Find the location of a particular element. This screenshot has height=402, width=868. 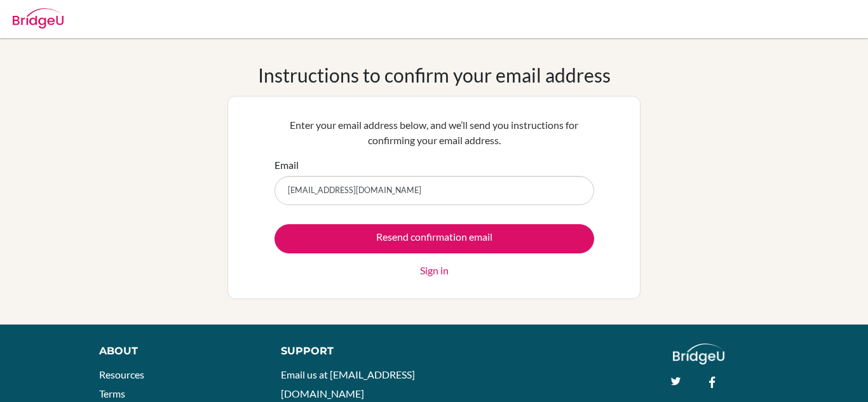

a: Sign in is located at coordinates (434, 271).